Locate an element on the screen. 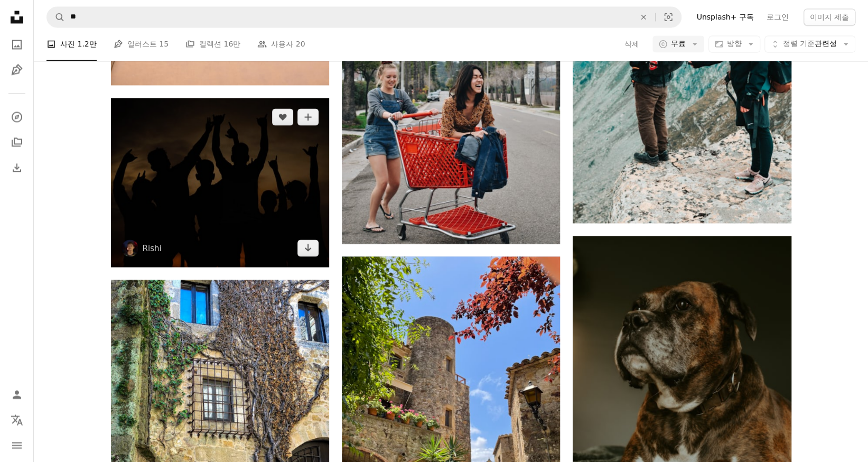 The height and width of the screenshot is (462, 868). button: 시각적 검색 is located at coordinates (668, 17).